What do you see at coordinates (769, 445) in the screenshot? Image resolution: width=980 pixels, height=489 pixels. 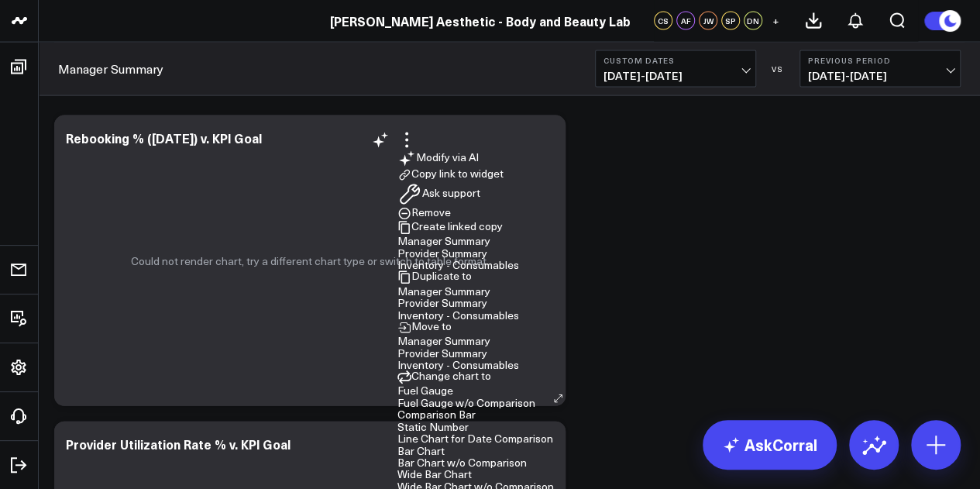 I see `a: AskCorral` at bounding box center [769, 445].